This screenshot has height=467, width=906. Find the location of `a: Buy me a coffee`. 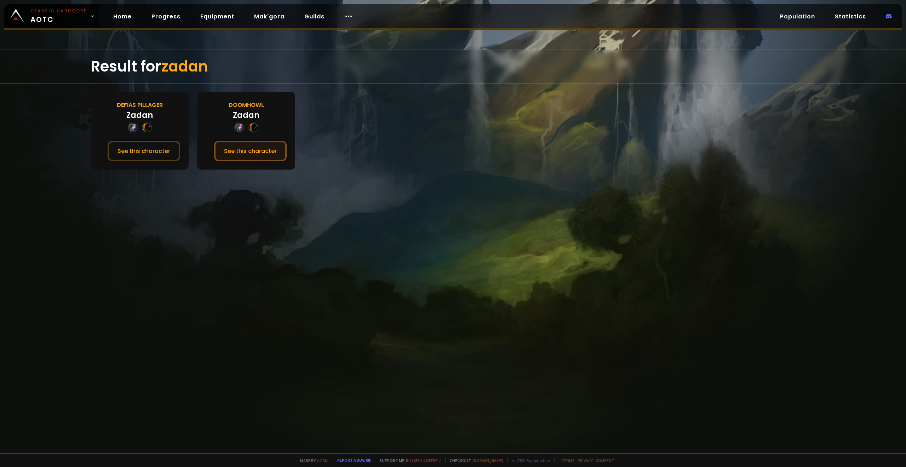

a: Buy me a coffee is located at coordinates (423, 460).